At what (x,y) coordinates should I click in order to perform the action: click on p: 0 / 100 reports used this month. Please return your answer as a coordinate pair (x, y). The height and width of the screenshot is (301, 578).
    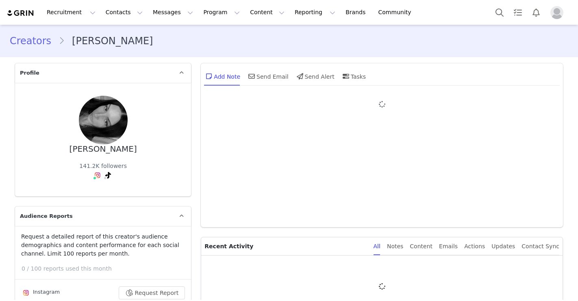
    Looking at the image, I should click on (106, 269).